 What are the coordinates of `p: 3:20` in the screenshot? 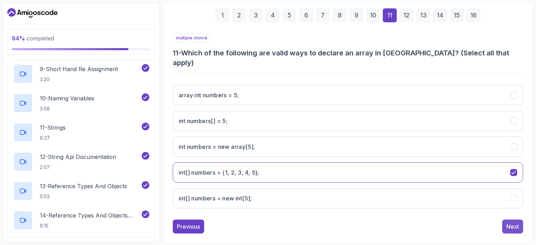 It's located at (79, 80).